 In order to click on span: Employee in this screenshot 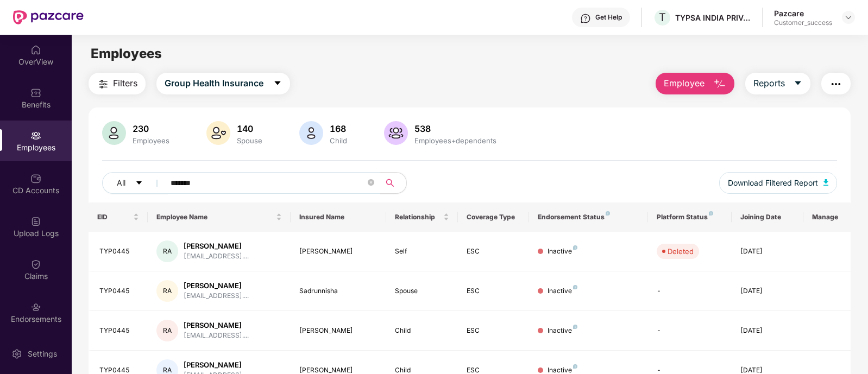, I will do `click(684, 83)`.